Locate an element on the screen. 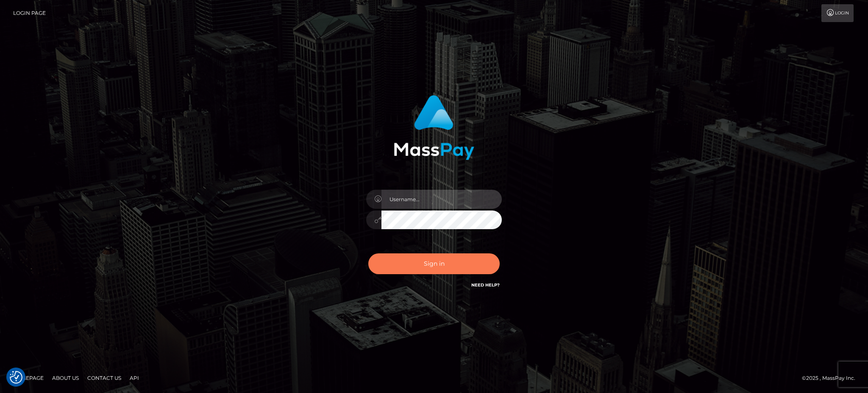 Image resolution: width=868 pixels, height=393 pixels. img: Revisit consent button is located at coordinates (17, 377).